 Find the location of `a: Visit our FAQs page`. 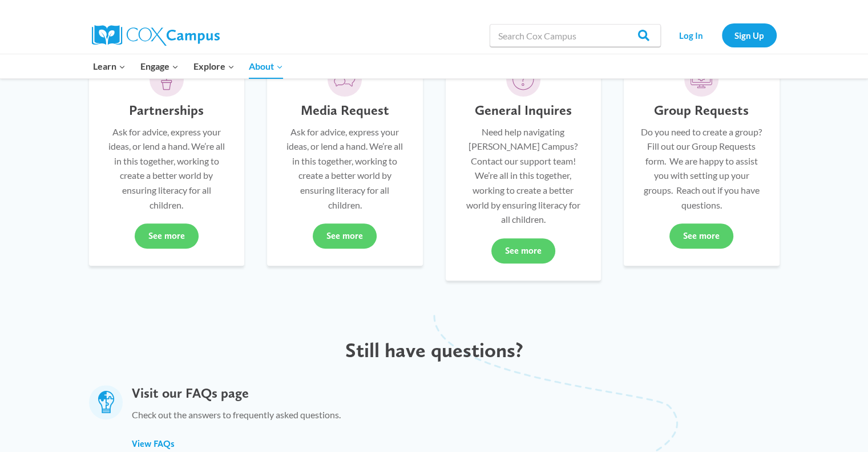

a: Visit our FAQs page is located at coordinates (189, 392).